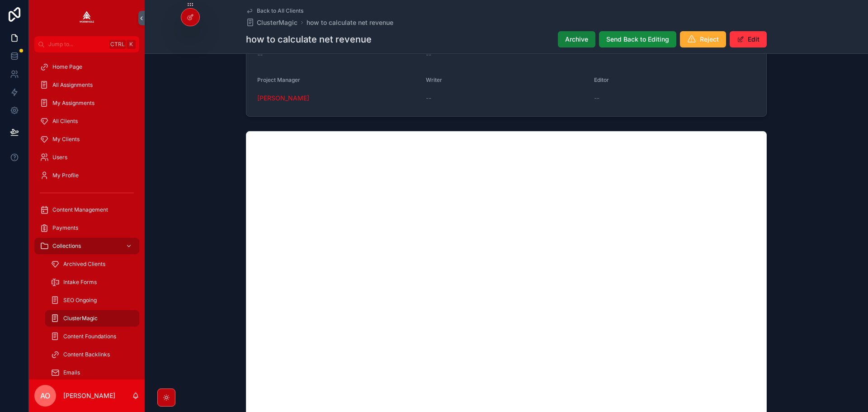  What do you see at coordinates (92, 336) in the screenshot?
I see `a: Content Foundations` at bounding box center [92, 336].